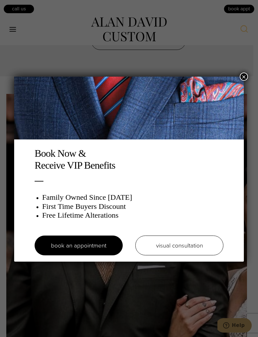 The image size is (258, 337). I want to click on button: Close, so click(243, 77).